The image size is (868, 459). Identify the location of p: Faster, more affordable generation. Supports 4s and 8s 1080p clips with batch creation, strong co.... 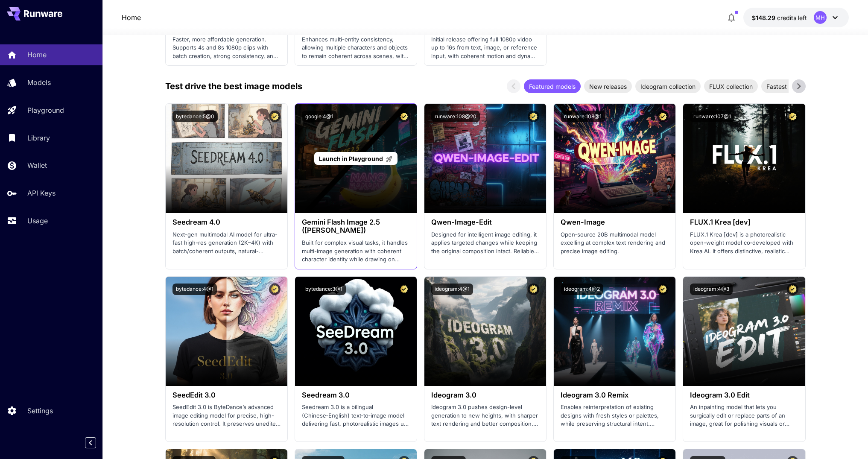
(227, 48).